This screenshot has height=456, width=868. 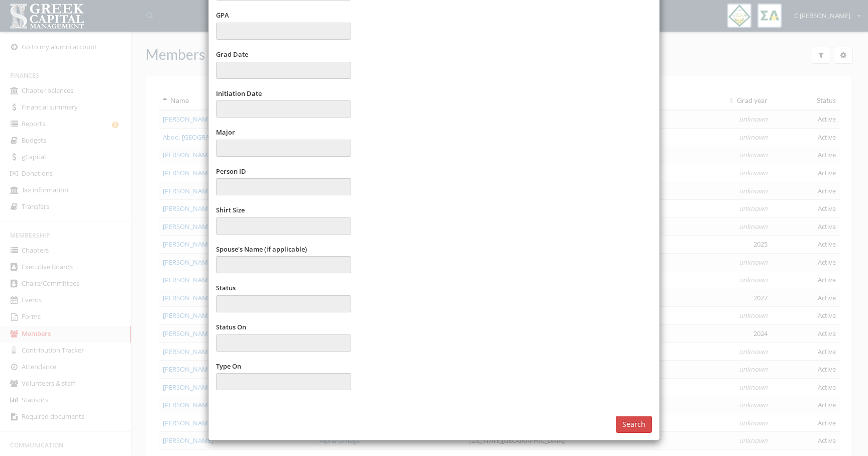 What do you see at coordinates (261, 249) in the screenshot?
I see `label: Spouse's Name (if applicable)` at bounding box center [261, 249].